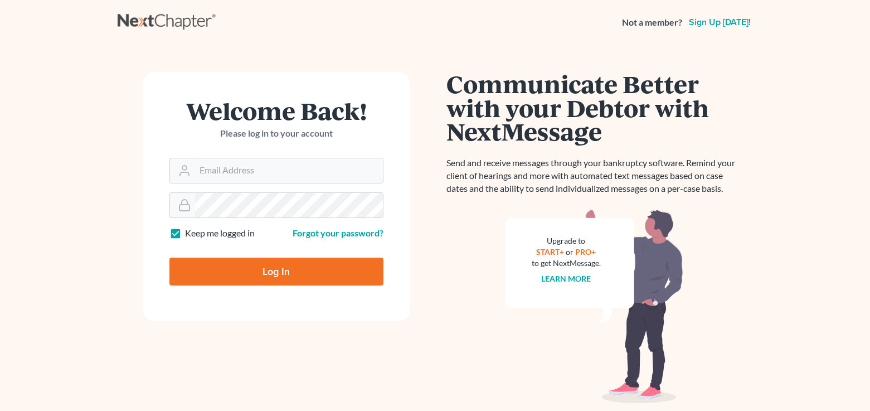 The width and height of the screenshot is (870, 411). I want to click on img: nextmessage_bg-59042aed3d76b12b5cd301f8e5b87938c9018125f34e5fa2b7a6b67550977c72.svg, so click(594, 306).